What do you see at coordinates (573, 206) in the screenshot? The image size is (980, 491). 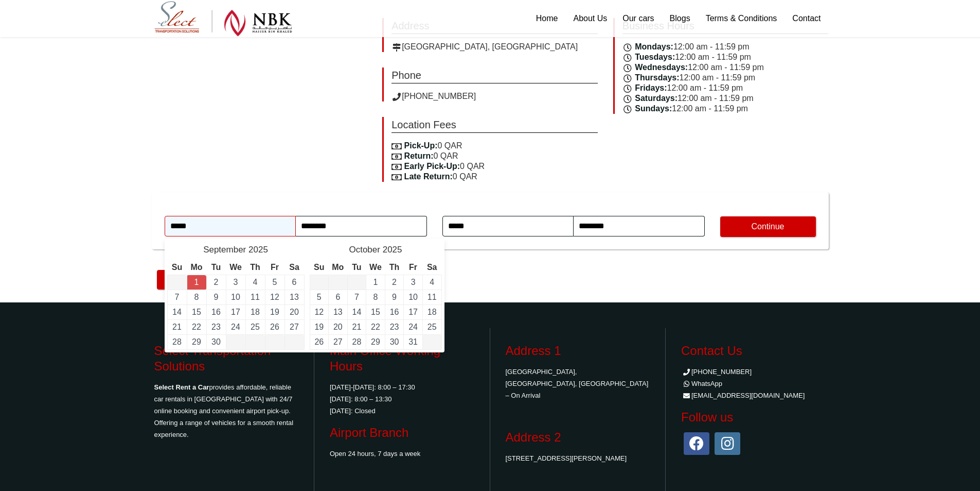 I see `span: Return Date` at bounding box center [573, 206].